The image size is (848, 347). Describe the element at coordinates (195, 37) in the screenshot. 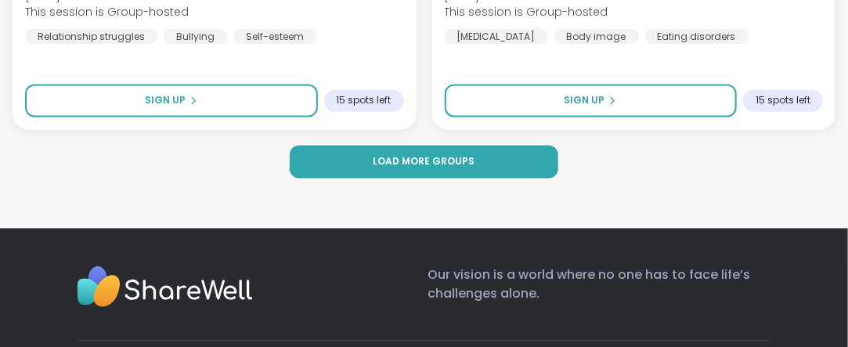

I see `div: Bullying` at that location.